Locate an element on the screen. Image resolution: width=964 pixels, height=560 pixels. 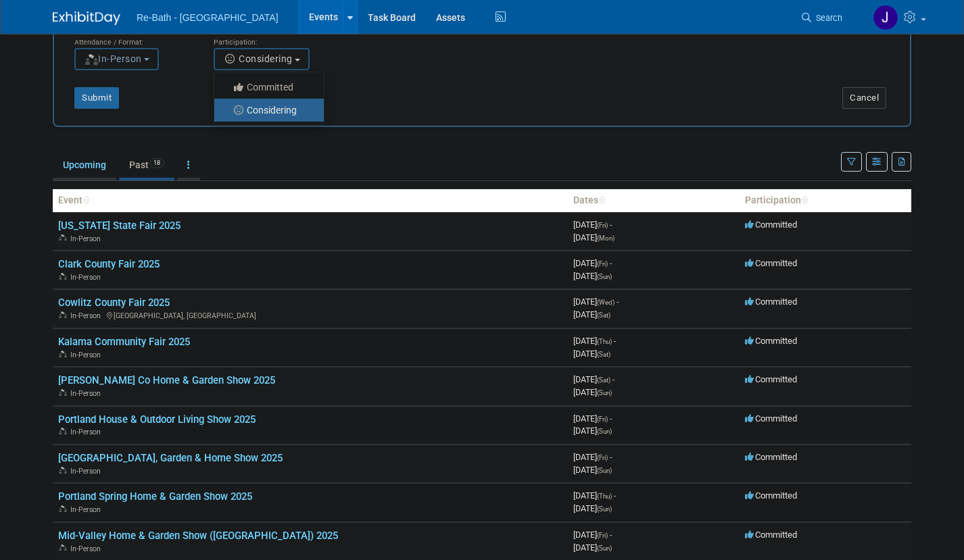
a: Kalama Community Fair 2025 is located at coordinates (123, 342).